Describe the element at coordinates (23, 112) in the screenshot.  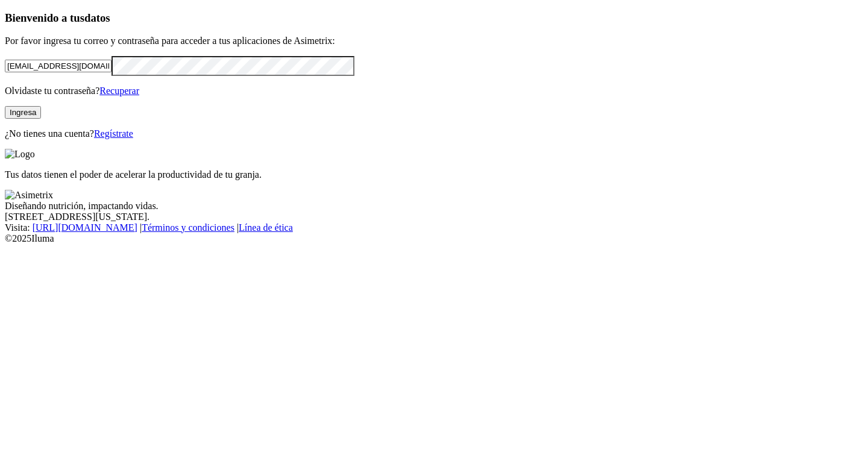
I see `button: Ingresa` at that location.